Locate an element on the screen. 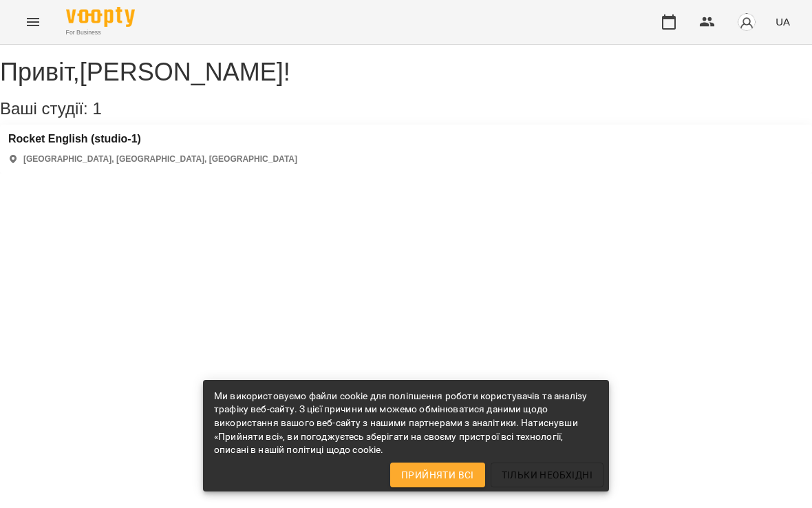 The width and height of the screenshot is (812, 508). img: avatar_s.png is located at coordinates (747, 22).